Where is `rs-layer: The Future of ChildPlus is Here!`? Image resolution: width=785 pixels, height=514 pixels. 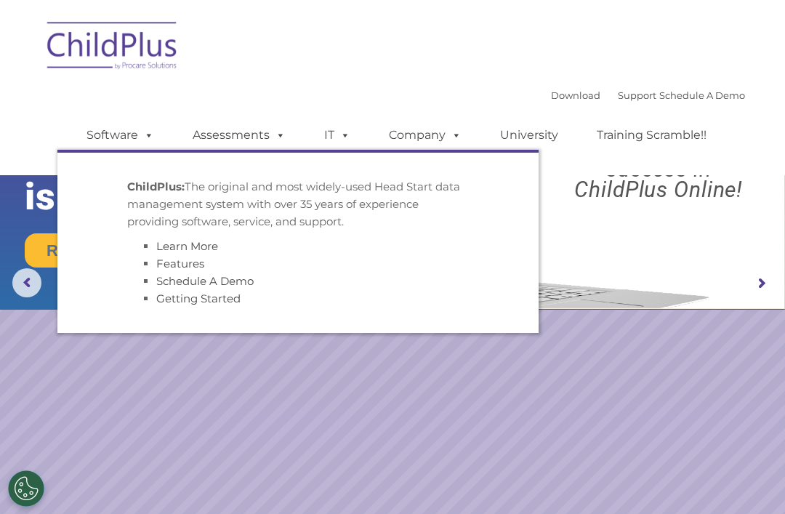
rs-layer: The Future of ChildPlus is Here! is located at coordinates (150, 153).